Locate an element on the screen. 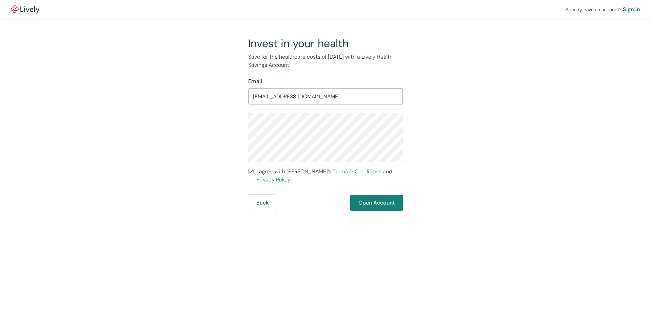 This screenshot has width=651, height=309. div: Already have an account? is located at coordinates (603, 9).